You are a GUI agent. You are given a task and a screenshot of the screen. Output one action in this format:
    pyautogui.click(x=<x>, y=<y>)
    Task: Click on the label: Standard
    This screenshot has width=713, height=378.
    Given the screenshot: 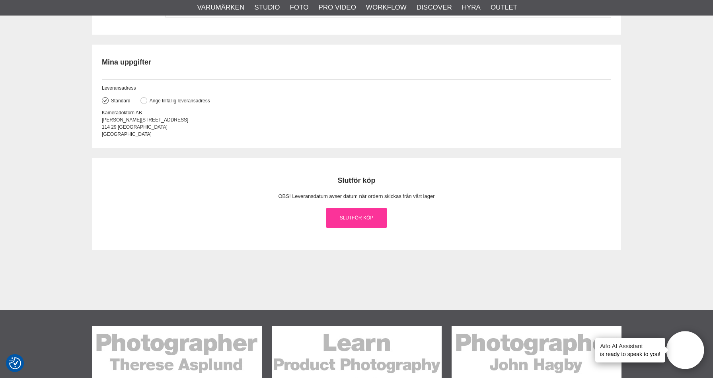 What is the action you would take?
    pyautogui.click(x=119, y=101)
    